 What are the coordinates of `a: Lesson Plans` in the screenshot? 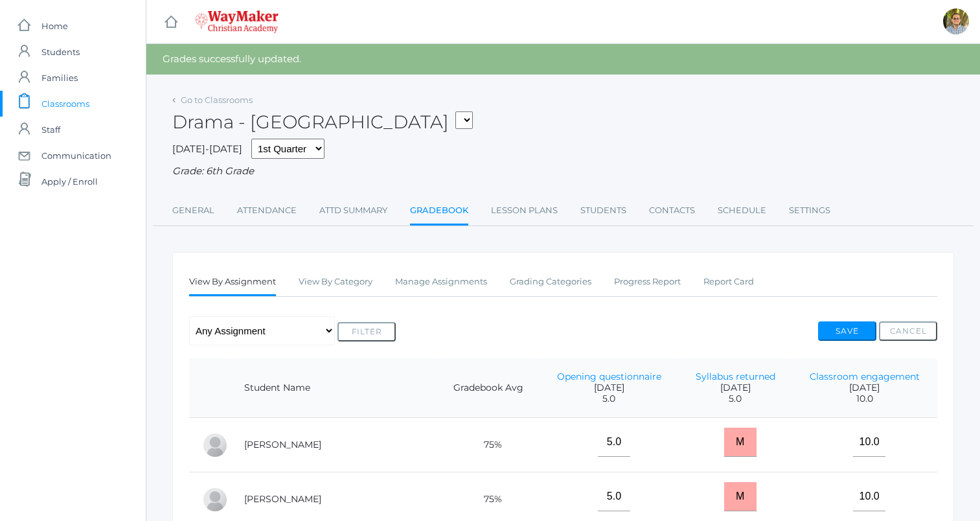 It's located at (524, 211).